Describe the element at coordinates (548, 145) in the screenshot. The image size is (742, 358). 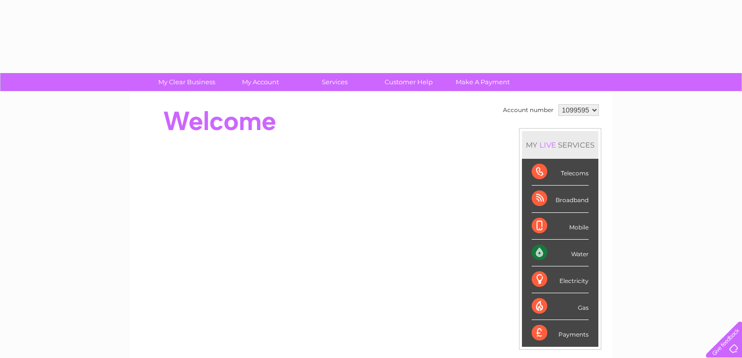
I see `div: LIVE` at that location.